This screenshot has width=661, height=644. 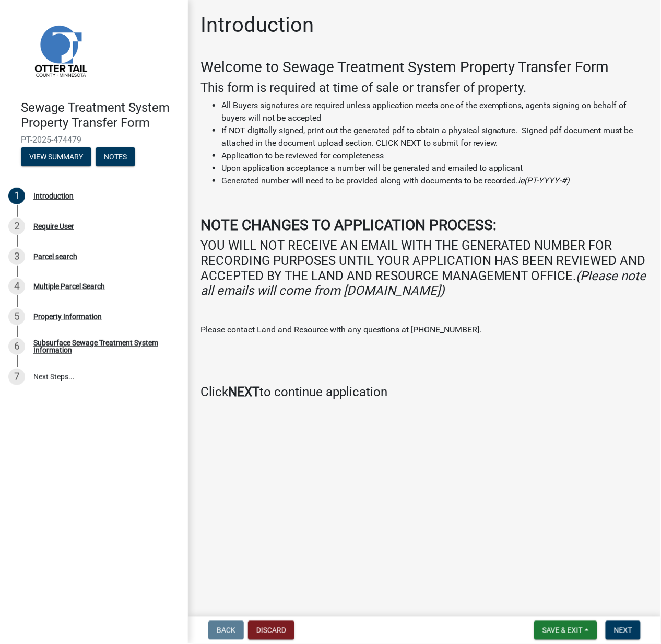 I want to click on li: All Buyers signatures are required unless application meets one of the exemptions, agents signing..., so click(x=435, y=112).